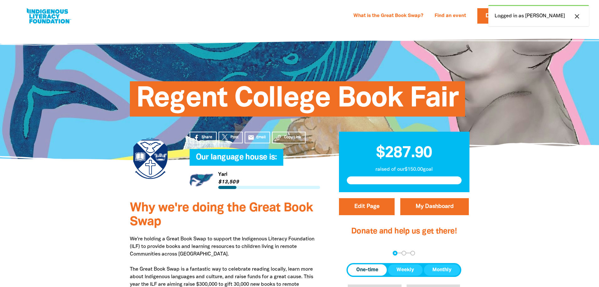  Describe the element at coordinates (442, 270) in the screenshot. I see `button: Monthly` at that location.